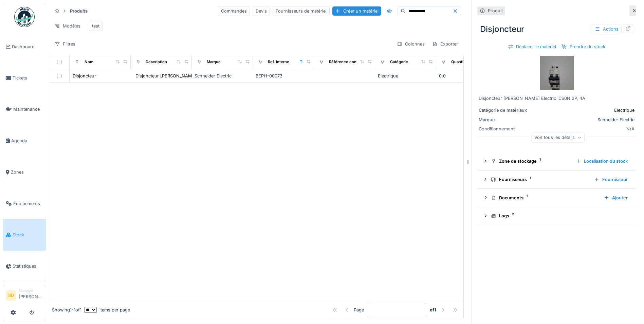  I want to click on div: Documents, so click(544, 198).